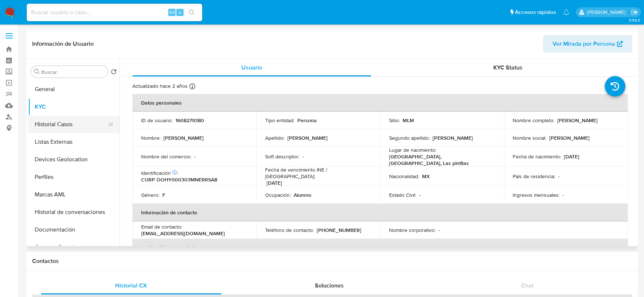 Image resolution: width=644 pixels, height=297 pixels. What do you see at coordinates (74, 247) in the screenshot?
I see `button: Cruces y Relaciones` at bounding box center [74, 247].